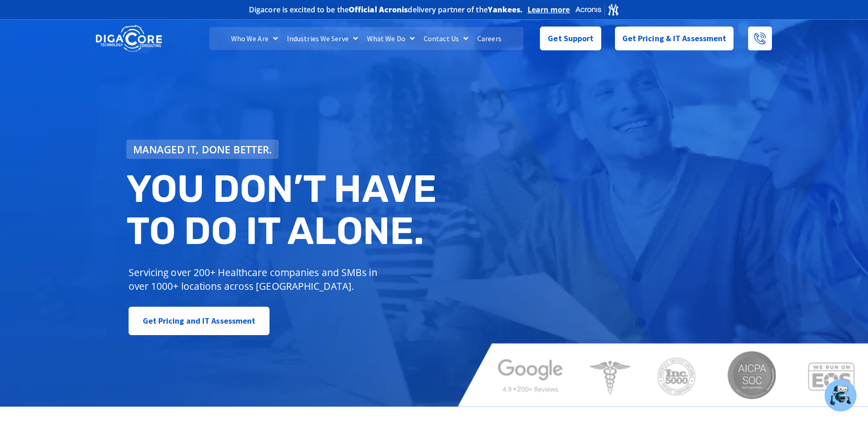 This screenshot has height=423, width=868. What do you see at coordinates (391, 38) in the screenshot?
I see `a: What We Do` at bounding box center [391, 38].